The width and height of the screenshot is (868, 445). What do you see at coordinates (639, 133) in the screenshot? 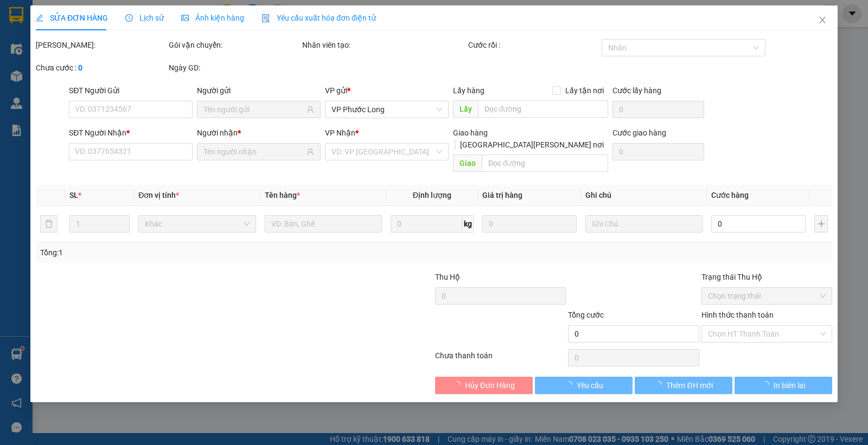
I see `label: Cước giao hàng` at bounding box center [639, 133].